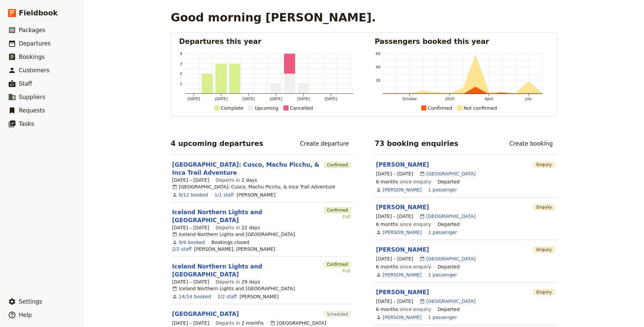 The image size is (644, 327). I want to click on div: Cancelled, so click(301, 108).